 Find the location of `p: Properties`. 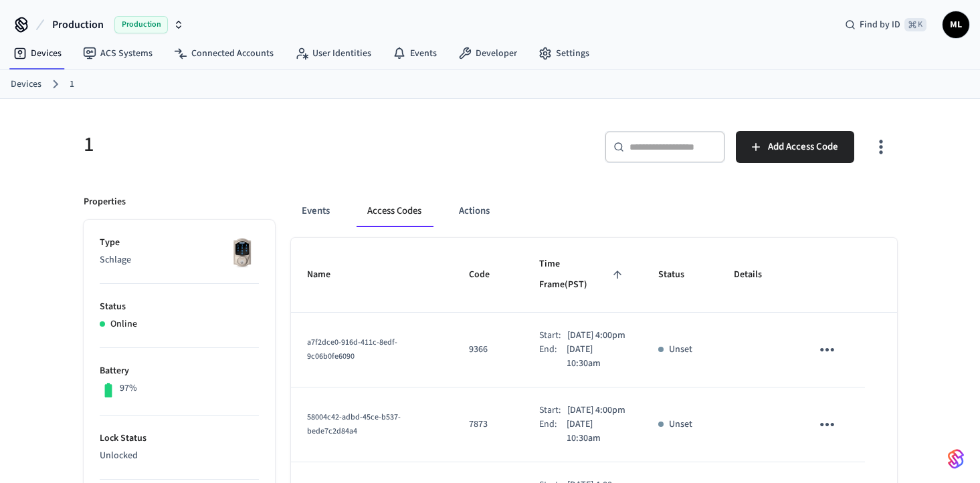

p: Properties is located at coordinates (104, 202).